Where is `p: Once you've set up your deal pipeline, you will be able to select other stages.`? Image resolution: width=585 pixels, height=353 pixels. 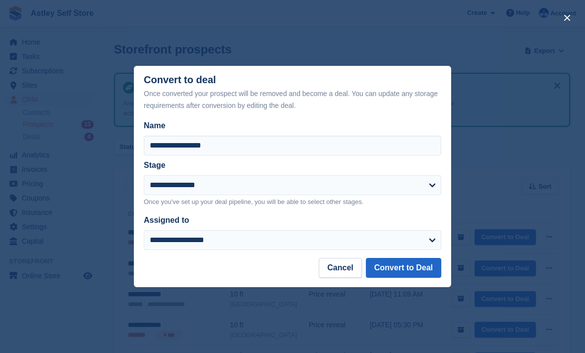 p: Once you've set up your deal pipeline, you will be able to select other stages. is located at coordinates (292, 202).